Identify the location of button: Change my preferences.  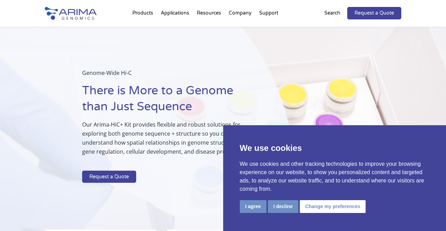
(332, 206).